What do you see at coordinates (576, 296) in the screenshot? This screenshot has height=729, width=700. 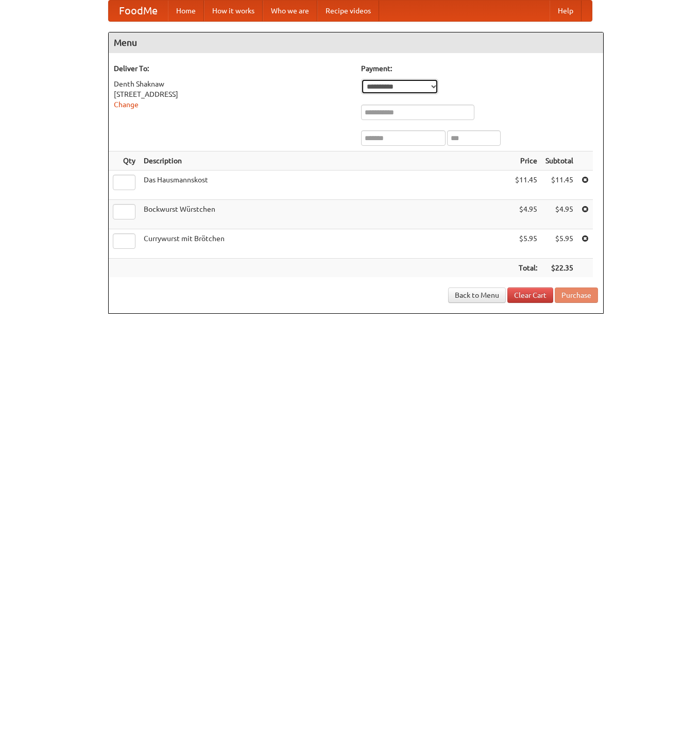 I see `button: Purchase` at bounding box center [576, 296].